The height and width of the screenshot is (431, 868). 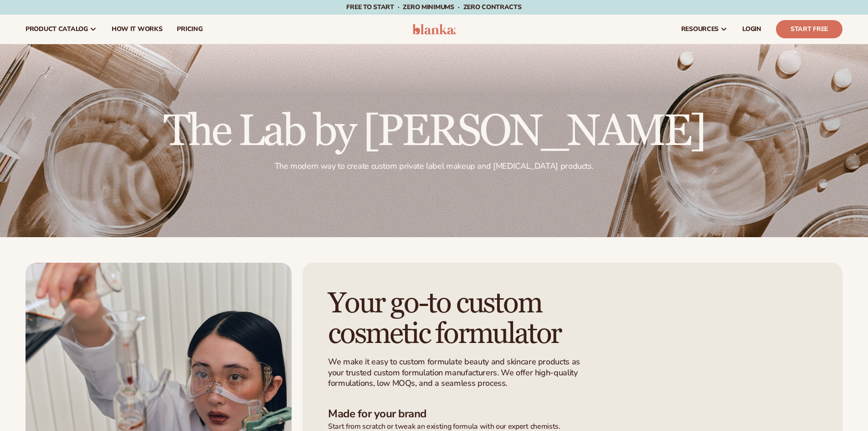 What do you see at coordinates (752, 29) in the screenshot?
I see `span: LOGIN` at bounding box center [752, 29].